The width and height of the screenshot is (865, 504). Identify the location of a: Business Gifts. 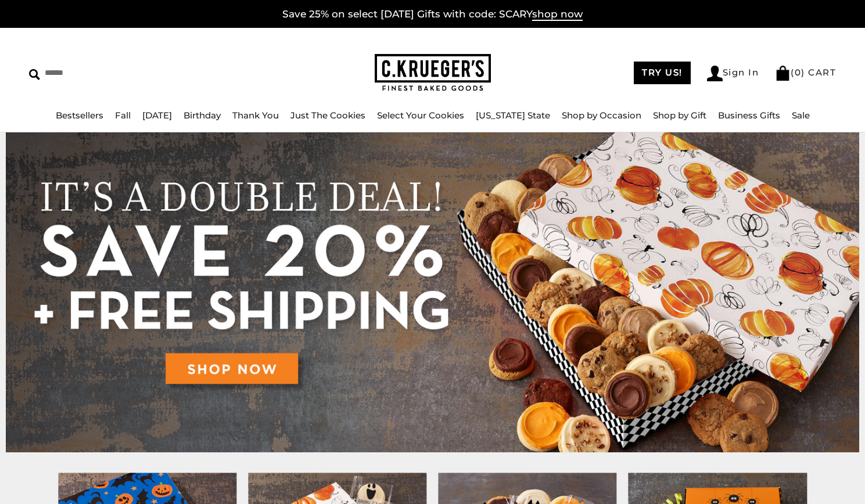
(749, 115).